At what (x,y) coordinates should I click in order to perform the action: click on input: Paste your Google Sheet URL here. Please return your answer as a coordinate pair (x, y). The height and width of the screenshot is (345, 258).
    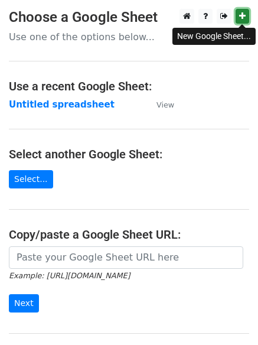
    Looking at the image, I should click on (126, 258).